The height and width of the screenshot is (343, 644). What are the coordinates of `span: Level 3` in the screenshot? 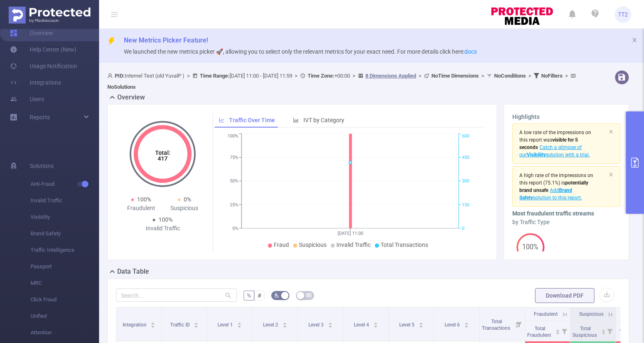 It's located at (317, 325).